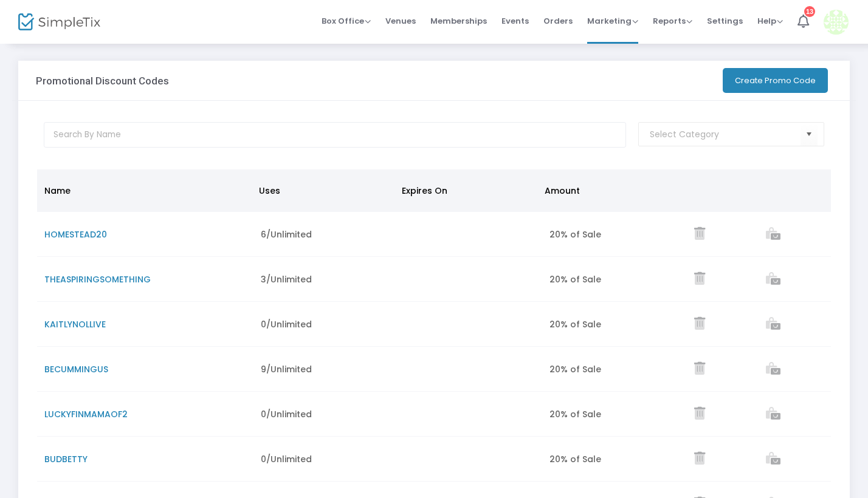 This screenshot has height=498, width=868. Describe the element at coordinates (97, 279) in the screenshot. I see `span: THEASPIRINGSOMETHING` at that location.